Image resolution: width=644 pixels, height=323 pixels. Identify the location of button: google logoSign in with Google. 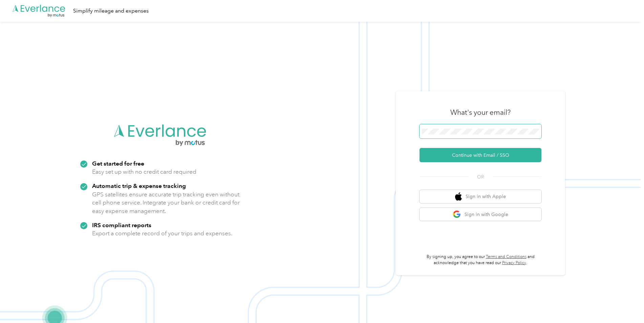
(480, 214).